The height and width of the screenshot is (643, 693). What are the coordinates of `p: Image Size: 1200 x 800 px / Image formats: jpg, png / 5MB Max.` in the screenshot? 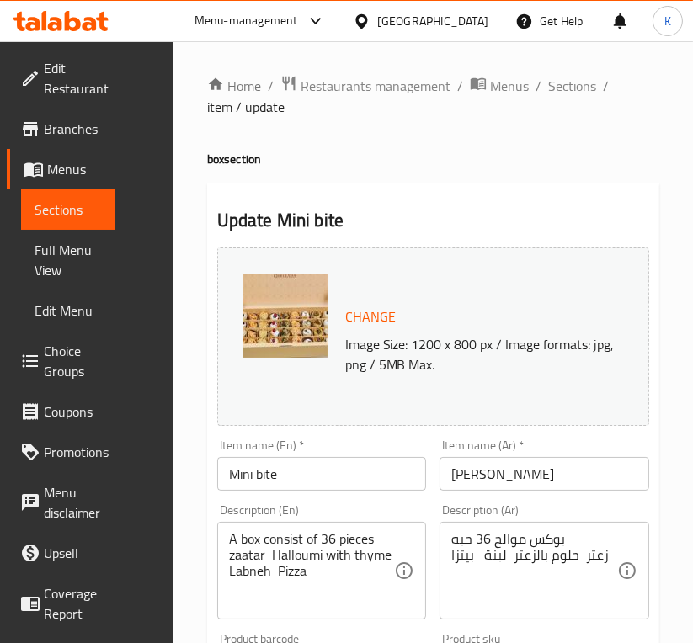 It's located at (481, 355).